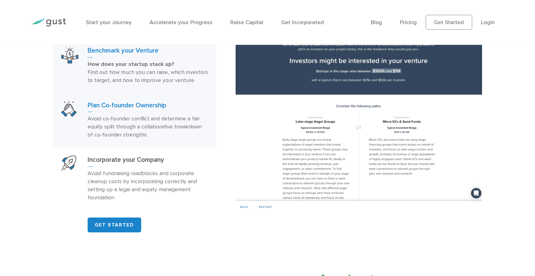  What do you see at coordinates (303, 22) in the screenshot?
I see `a: Get Incorporated` at bounding box center [303, 22].